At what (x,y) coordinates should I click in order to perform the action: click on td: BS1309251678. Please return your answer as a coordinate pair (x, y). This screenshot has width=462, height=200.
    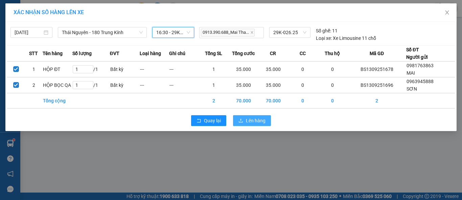
    Looking at the image, I should click on (377, 69).